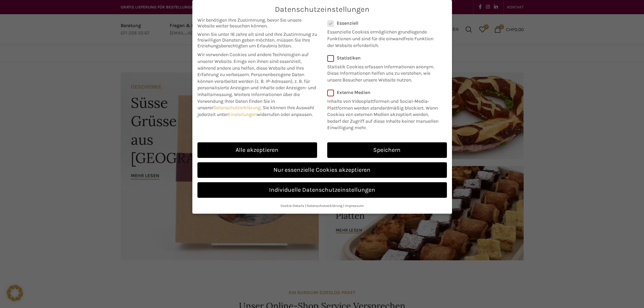 The width and height of the screenshot is (644, 308). What do you see at coordinates (322, 10) in the screenshot?
I see `span: Datenschutzeinstellungen` at bounding box center [322, 10].